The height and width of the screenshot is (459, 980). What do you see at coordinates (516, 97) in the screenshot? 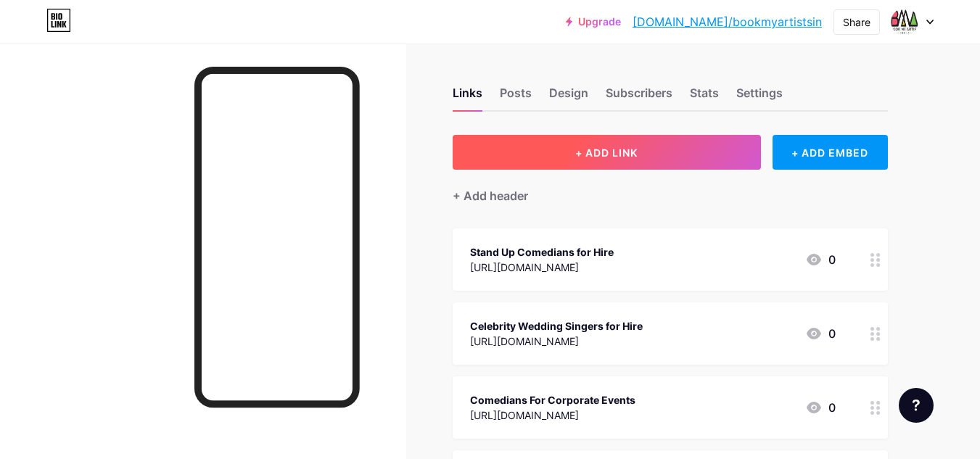
I see `div: Posts` at bounding box center [516, 97].